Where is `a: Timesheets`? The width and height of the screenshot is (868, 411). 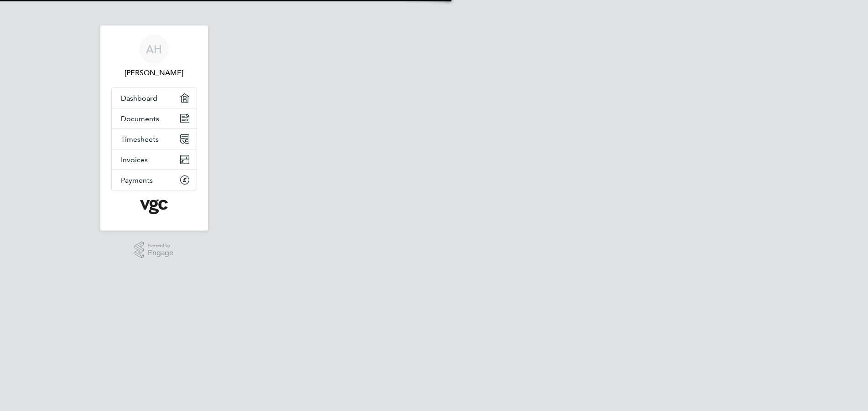
a: Timesheets is located at coordinates (154, 139).